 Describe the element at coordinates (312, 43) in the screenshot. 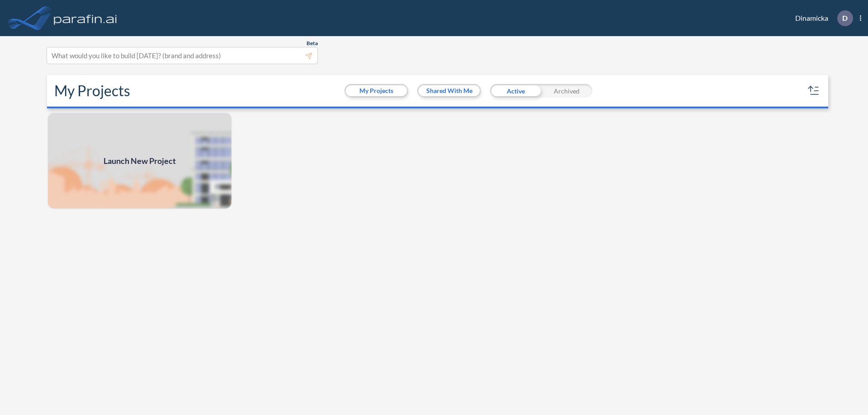

I see `span: Beta` at that location.